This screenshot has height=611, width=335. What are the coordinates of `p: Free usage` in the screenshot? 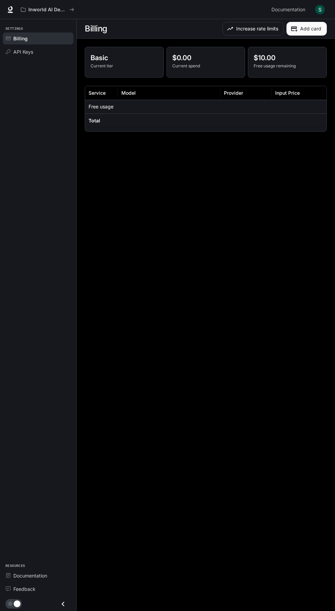 It's located at (101, 107).